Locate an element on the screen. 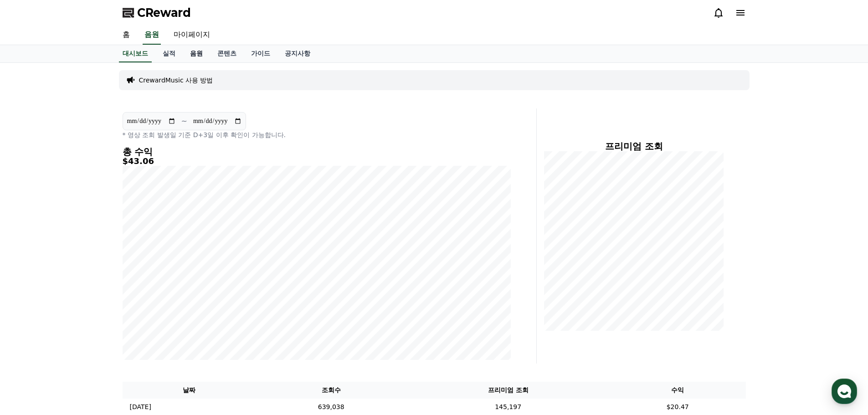 This screenshot has width=868, height=415. a: 대시보드 is located at coordinates (135, 54).